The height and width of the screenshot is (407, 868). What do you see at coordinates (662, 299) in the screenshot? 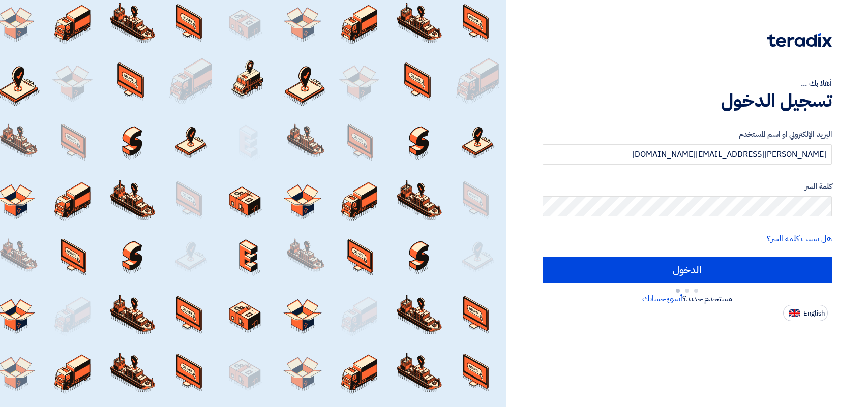
I see `a: أنشئ حسابك` at bounding box center [662, 299].